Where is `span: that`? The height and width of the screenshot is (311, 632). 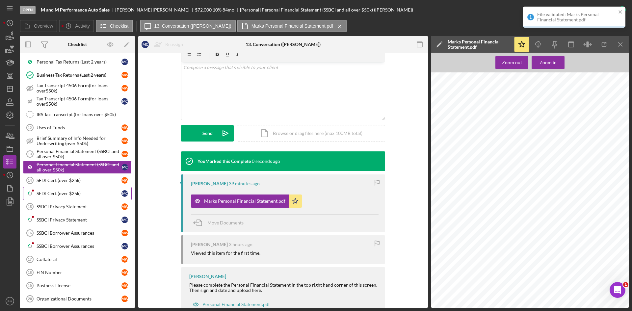 span: that is located at coordinates (471, 121).